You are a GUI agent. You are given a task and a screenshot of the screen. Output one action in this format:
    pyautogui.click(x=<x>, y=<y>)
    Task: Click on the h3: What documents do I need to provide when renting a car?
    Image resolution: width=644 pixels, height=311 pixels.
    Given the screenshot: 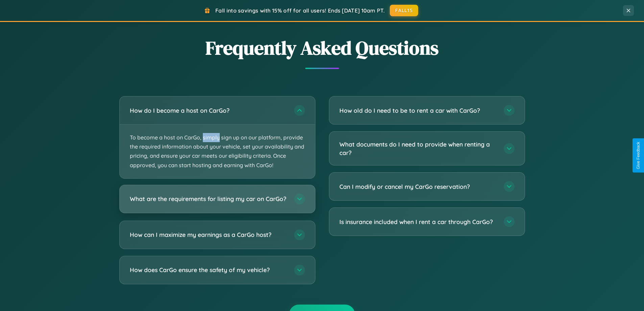 What is the action you would take?
    pyautogui.click(x=418, y=148)
    